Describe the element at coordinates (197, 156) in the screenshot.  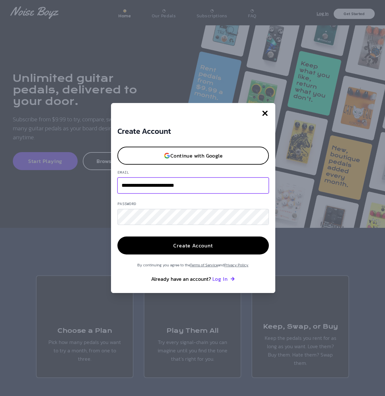
I see `p: Continue with Google` at that location.